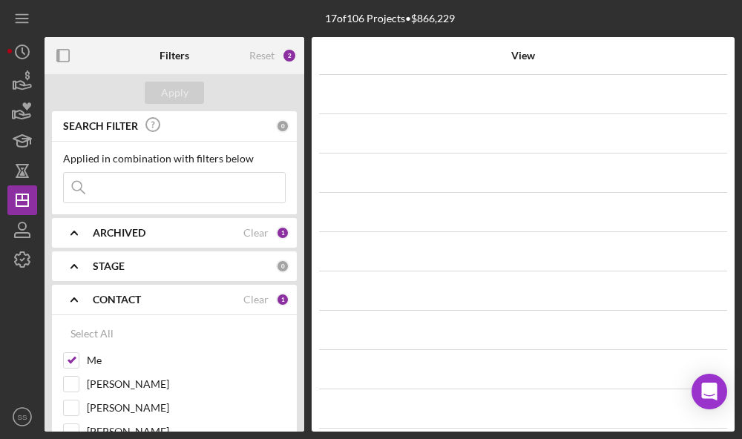 The image size is (742, 439). What do you see at coordinates (186, 361) in the screenshot?
I see `label: Me` at bounding box center [186, 361].